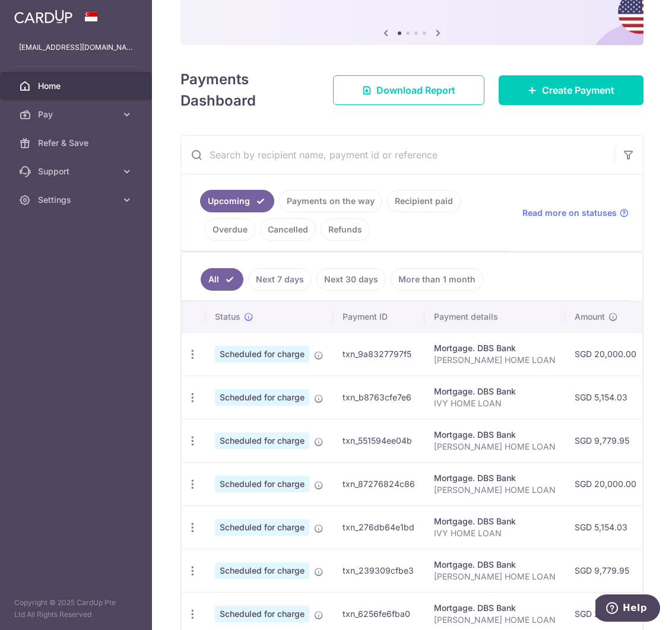  What do you see at coordinates (43, 17) in the screenshot?
I see `img: CardUp` at bounding box center [43, 17].